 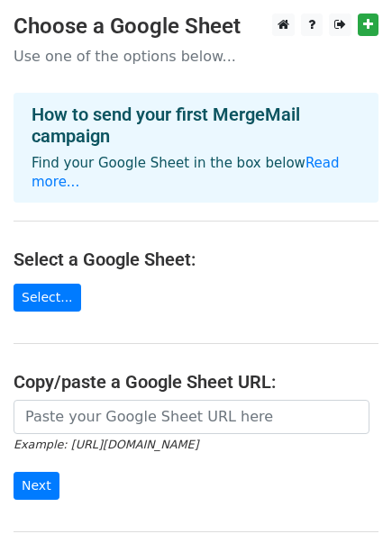 I want to click on input: Next, so click(x=36, y=485).